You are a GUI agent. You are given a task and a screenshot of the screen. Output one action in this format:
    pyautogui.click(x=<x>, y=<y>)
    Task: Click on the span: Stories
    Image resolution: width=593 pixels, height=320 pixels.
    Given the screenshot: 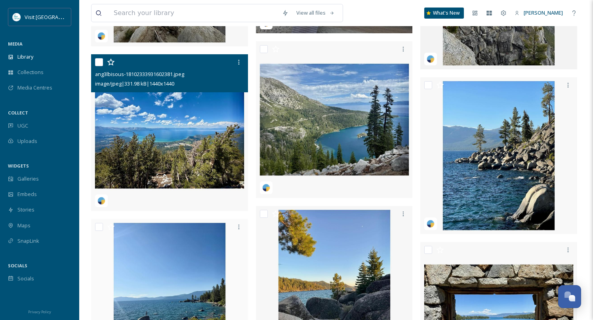 What is the action you would take?
    pyautogui.click(x=26, y=210)
    